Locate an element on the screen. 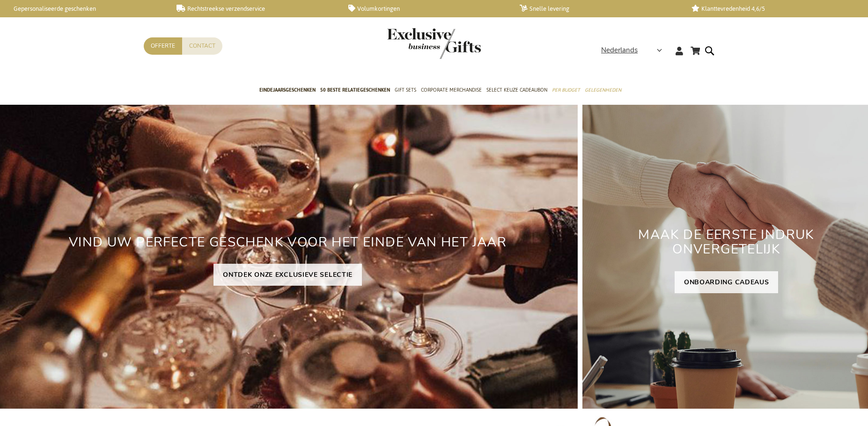 The image size is (868, 426). a: Eindejaarsgeschenken is located at coordinates (287, 90).